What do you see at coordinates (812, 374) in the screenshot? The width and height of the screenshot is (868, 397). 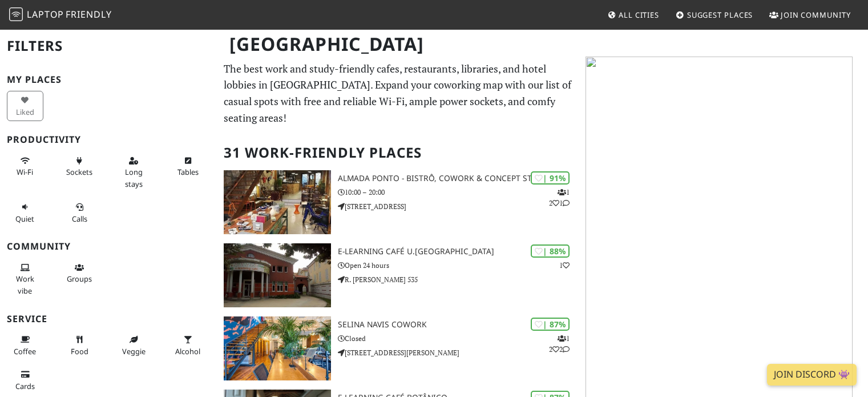 I see `a: Join Discord 👾` at bounding box center [812, 374].